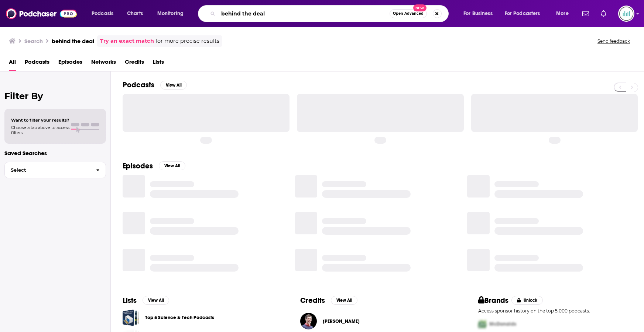  Describe the element at coordinates (134, 64) in the screenshot. I see `span: Credits` at that location.